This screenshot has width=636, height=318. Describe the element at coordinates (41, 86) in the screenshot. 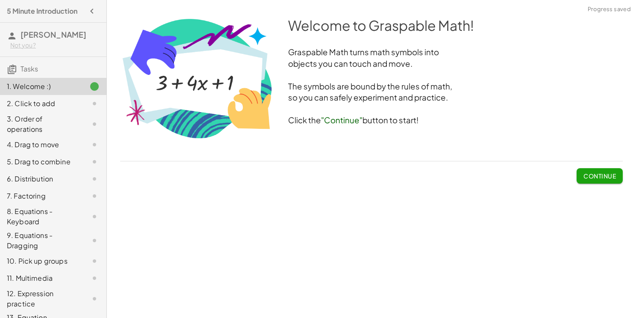

I see `div: 1. Welcome :)` at that location.